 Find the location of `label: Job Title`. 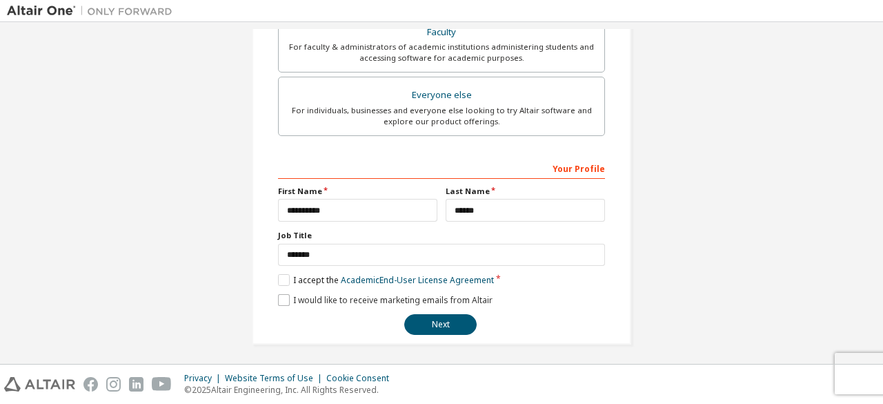

label: Job Title is located at coordinates (442, 235).